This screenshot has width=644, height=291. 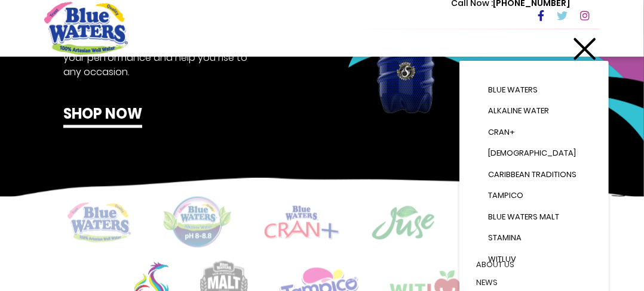 What do you see at coordinates (103, 116) in the screenshot?
I see `a: Shop now` at bounding box center [103, 116].